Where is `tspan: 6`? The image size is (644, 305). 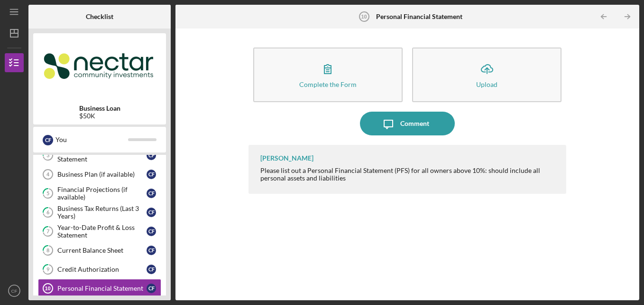
tspan: 6 is located at coordinates (48, 212).